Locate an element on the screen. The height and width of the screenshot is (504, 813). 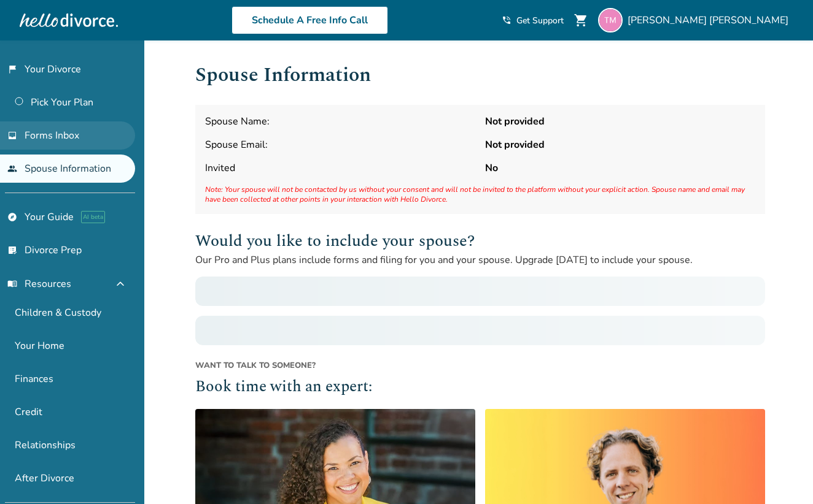
span: AI beta is located at coordinates (93, 217).